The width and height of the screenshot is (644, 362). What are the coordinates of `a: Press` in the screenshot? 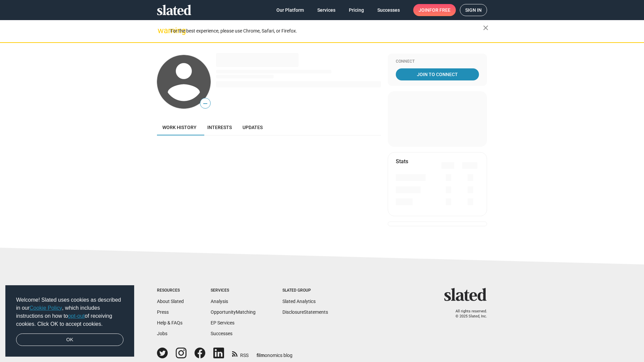 It's located at (163, 312).